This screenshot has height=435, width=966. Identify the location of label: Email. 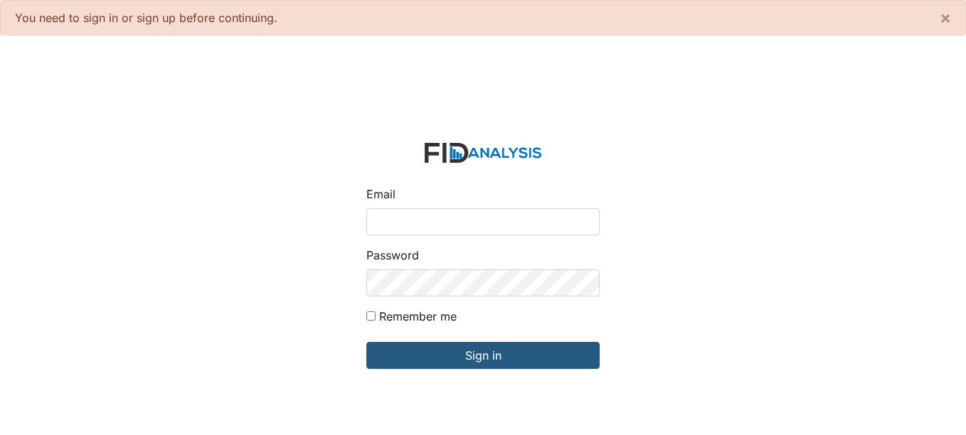
(381, 194).